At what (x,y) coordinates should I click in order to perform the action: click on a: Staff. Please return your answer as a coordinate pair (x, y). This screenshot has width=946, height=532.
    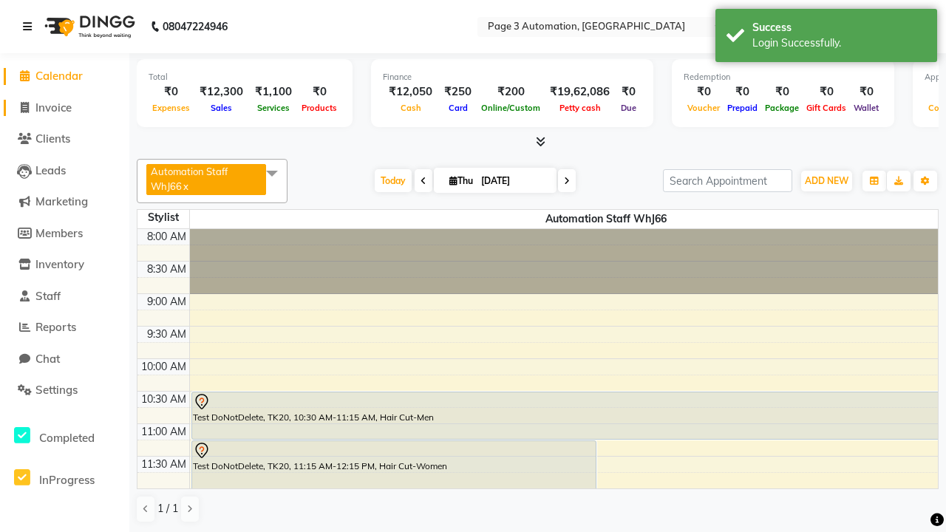
    Looking at the image, I should click on (64, 296).